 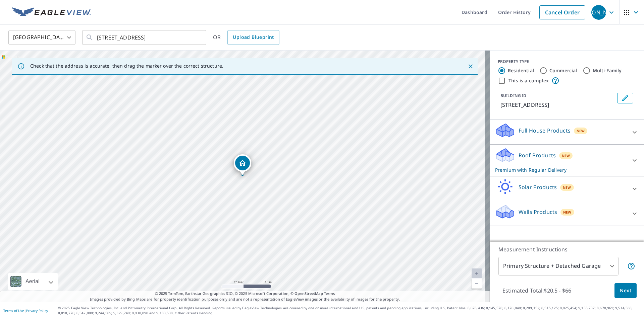 I want to click on label: Residential, so click(x=521, y=71).